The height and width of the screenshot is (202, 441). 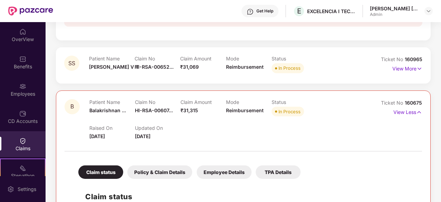 What do you see at coordinates (11, 189) in the screenshot?
I see `img: svg+xml;base64,PHN2ZyBpZD0iU2V0dGluZy0yMHgyMCIgeG1sbnM9Imh0dHA6Ly93d3cudzMub3JnLzIwMDAvc3ZnIiB3aW...` at bounding box center [11, 189].